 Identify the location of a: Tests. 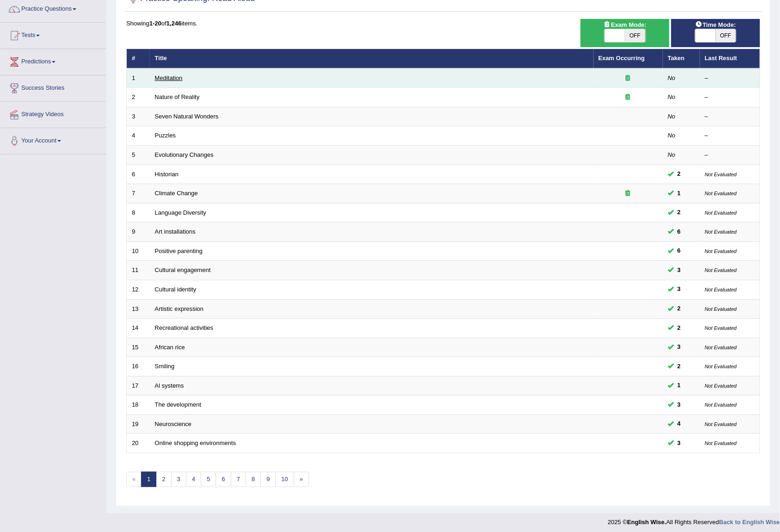
(53, 34).